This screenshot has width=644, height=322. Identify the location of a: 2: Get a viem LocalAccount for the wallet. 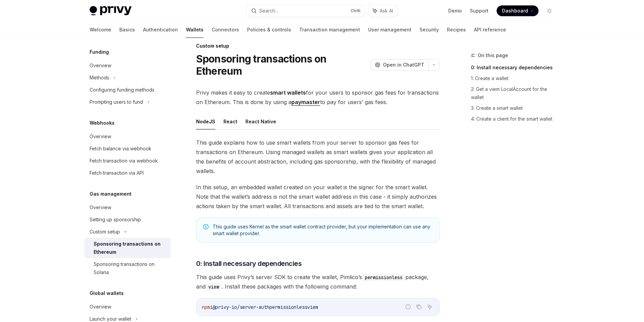
(515, 93).